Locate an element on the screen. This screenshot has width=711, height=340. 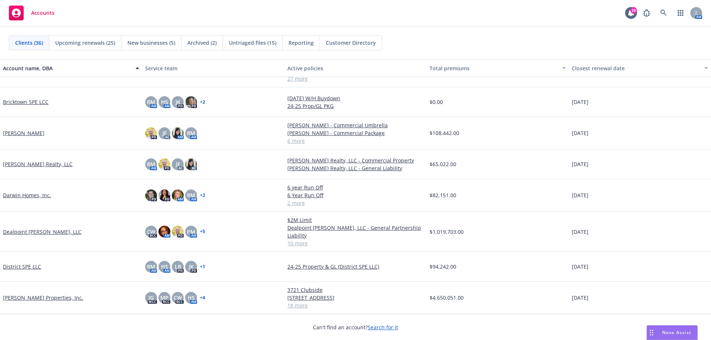
span: Upcoming renewals (25) is located at coordinates (85, 43).